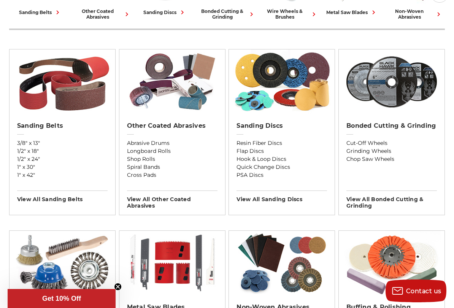  Describe the element at coordinates (282, 167) in the screenshot. I see `a: Quick Change Discs` at that location.